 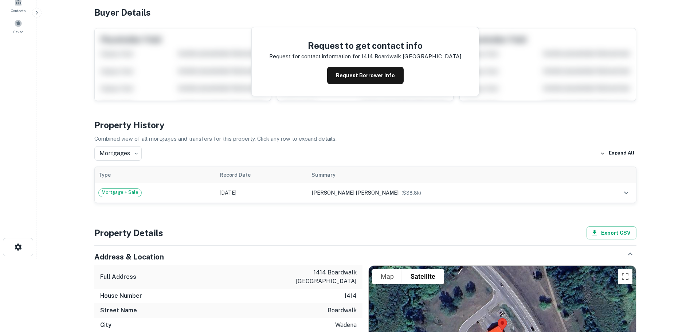 I want to click on h4: Request to get contact info, so click(x=365, y=46).